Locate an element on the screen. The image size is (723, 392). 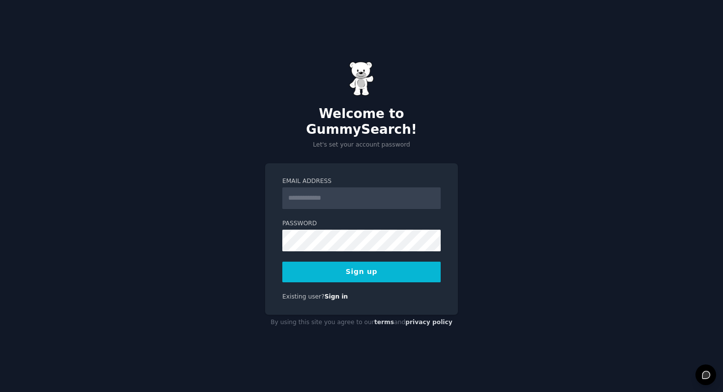
button: Sign up is located at coordinates (361, 272).